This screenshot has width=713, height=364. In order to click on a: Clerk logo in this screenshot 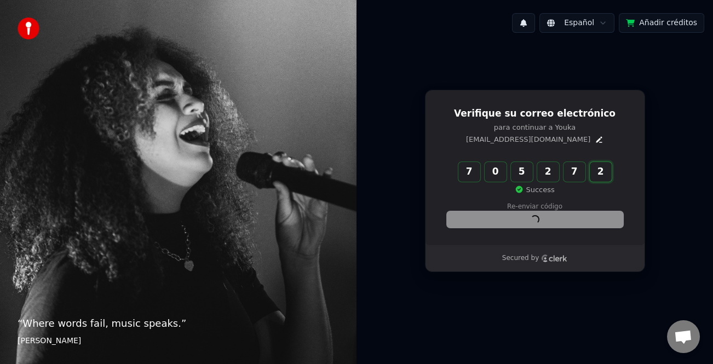, I will do `click(554, 258)`.